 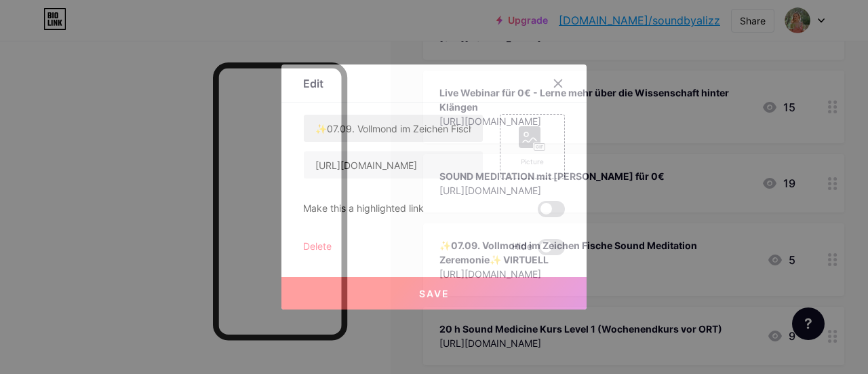 I want to click on span: Hide, so click(x=522, y=247).